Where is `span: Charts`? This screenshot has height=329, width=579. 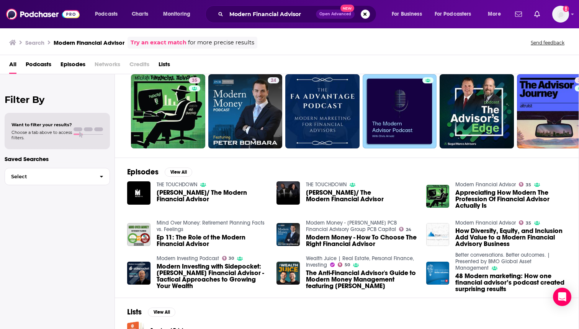 span: Charts is located at coordinates (140, 14).